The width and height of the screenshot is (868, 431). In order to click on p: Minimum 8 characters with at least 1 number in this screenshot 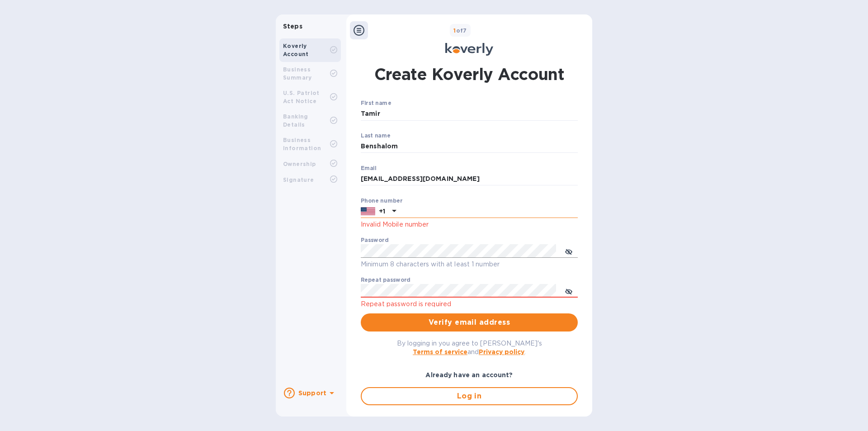, I will do `click(469, 264)`.